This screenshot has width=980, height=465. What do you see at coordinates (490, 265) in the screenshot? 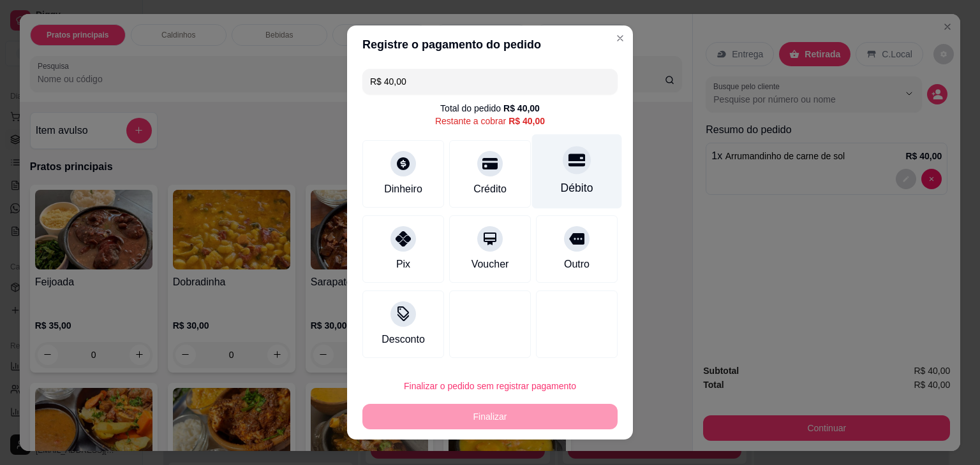
I see `div: Voucher` at bounding box center [490, 265].